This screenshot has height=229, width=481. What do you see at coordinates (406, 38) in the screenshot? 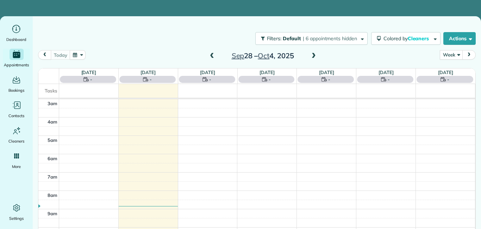
I see `button: Colored byCleaners` at bounding box center [406, 38].